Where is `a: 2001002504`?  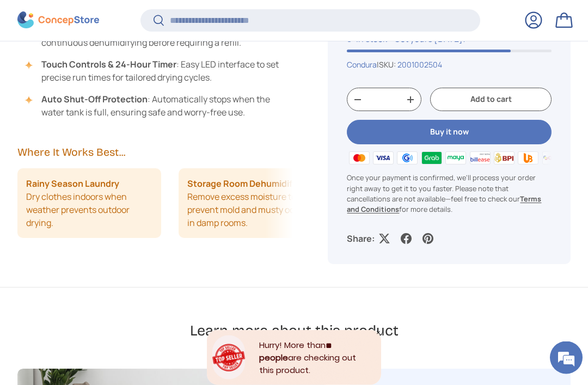 a: 2001002504 is located at coordinates (420, 66).